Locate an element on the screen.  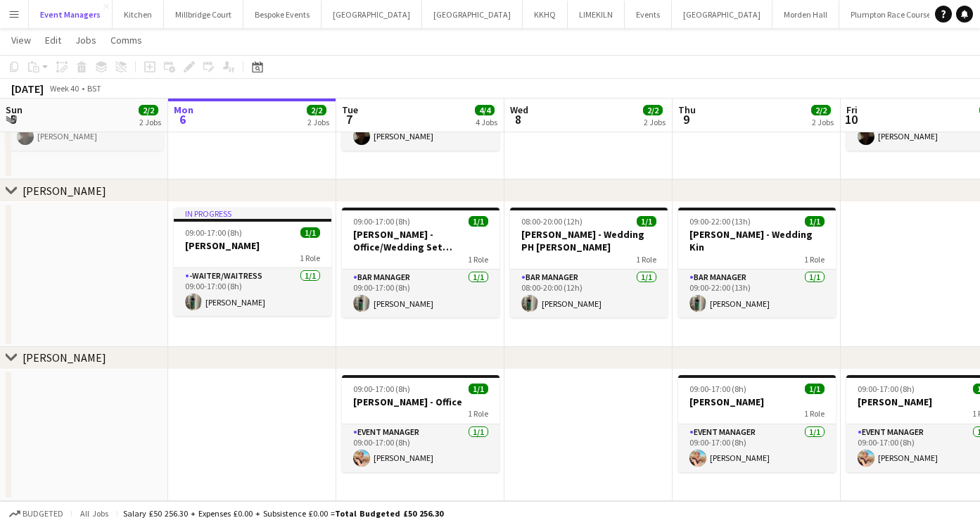
span: 8 is located at coordinates (518, 119).